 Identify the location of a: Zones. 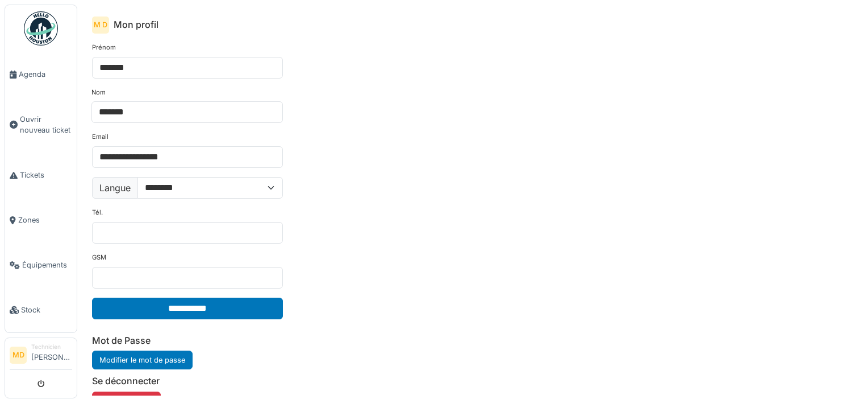
(41, 220).